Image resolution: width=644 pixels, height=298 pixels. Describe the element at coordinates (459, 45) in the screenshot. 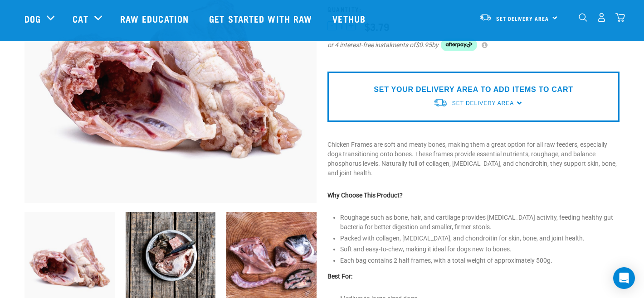

I see `img: Afterpay` at that location.